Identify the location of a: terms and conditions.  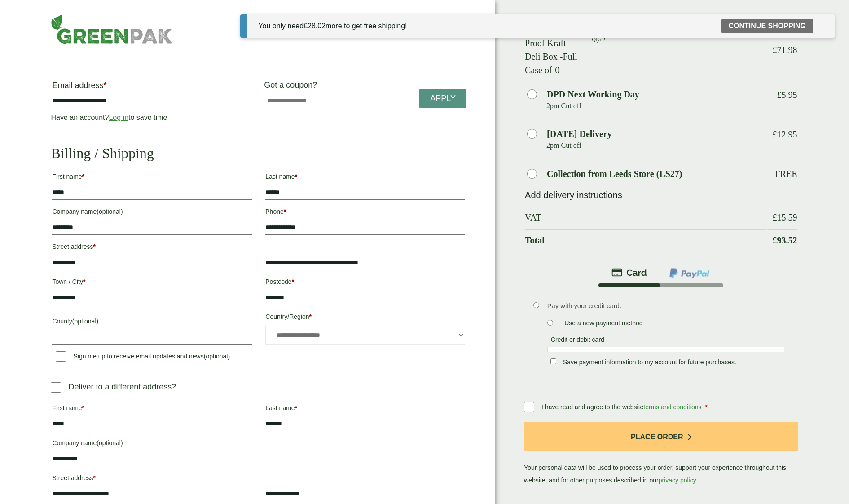
(673, 407).